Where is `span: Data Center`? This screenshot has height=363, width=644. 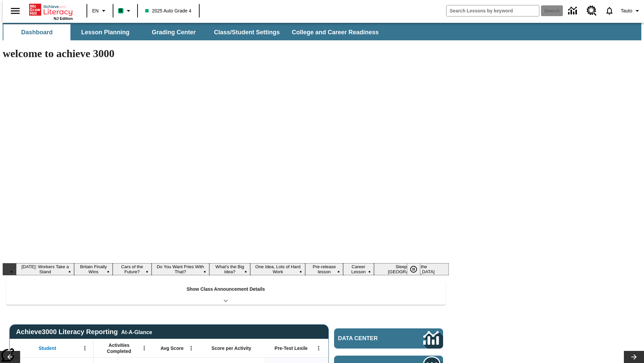 span: Data Center is located at coordinates (369, 338).